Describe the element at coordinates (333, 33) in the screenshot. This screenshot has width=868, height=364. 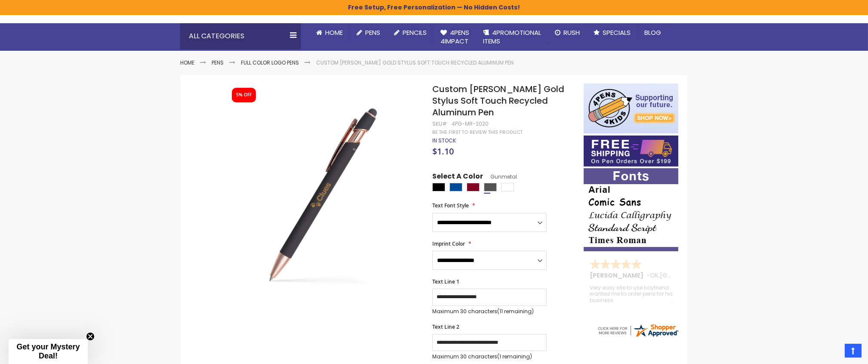
I see `span: Home` at that location.